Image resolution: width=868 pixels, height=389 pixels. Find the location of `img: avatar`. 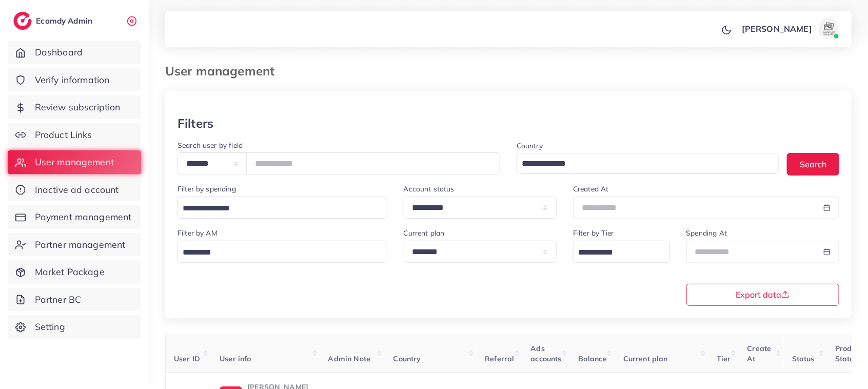

img: avatar is located at coordinates (829, 29).